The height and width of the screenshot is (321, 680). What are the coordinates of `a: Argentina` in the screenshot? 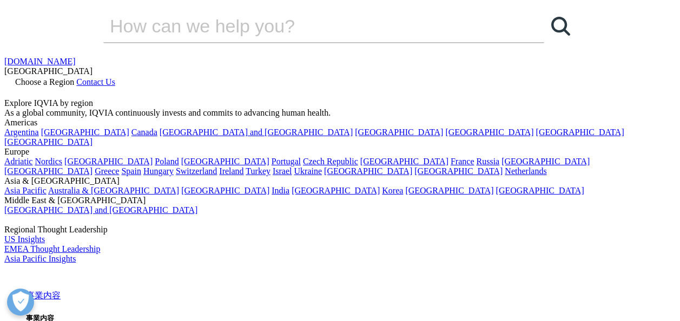 It's located at (22, 132).